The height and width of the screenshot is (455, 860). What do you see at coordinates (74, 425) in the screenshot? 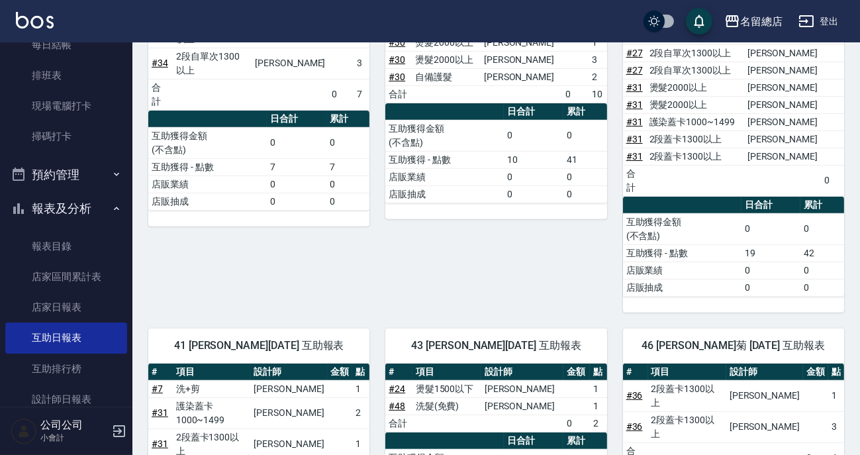
I see `h5: 公司公司` at bounding box center [74, 425].